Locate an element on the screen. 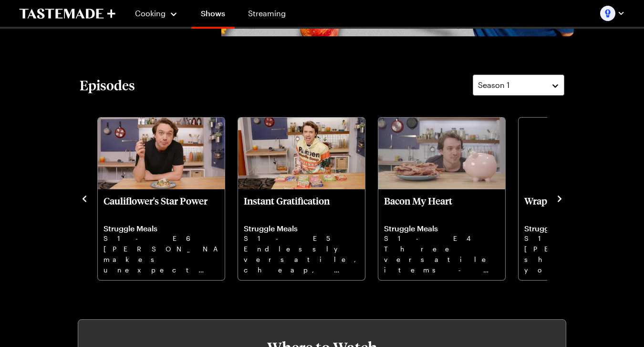 This screenshot has width=644, height=347. a: Wrap it Up! is located at coordinates (582, 235).